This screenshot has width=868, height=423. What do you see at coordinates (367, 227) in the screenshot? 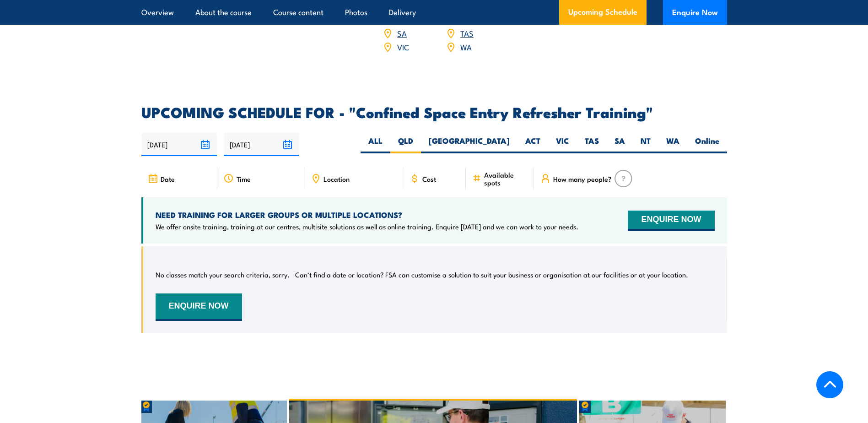
I see `p: We offer onsite training, training at our centres, multisite solutions as well as online training...` at bounding box center [367, 227].